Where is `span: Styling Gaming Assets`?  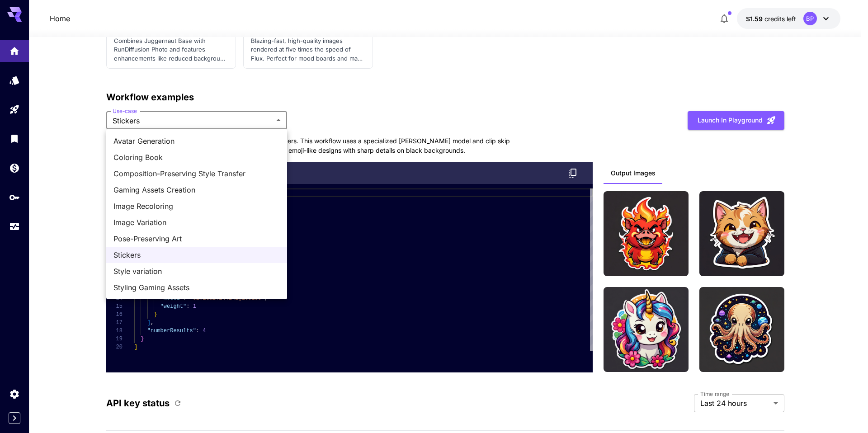 span: Styling Gaming Assets is located at coordinates (197, 287).